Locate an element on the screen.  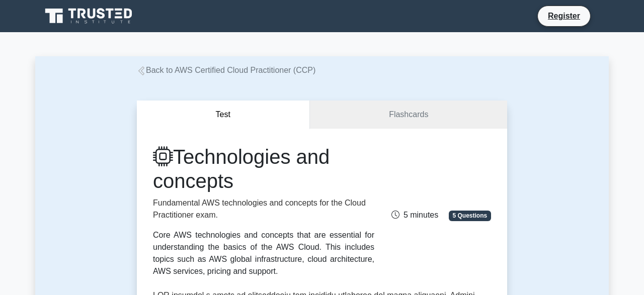
a: Flashcards is located at coordinates (409, 115).